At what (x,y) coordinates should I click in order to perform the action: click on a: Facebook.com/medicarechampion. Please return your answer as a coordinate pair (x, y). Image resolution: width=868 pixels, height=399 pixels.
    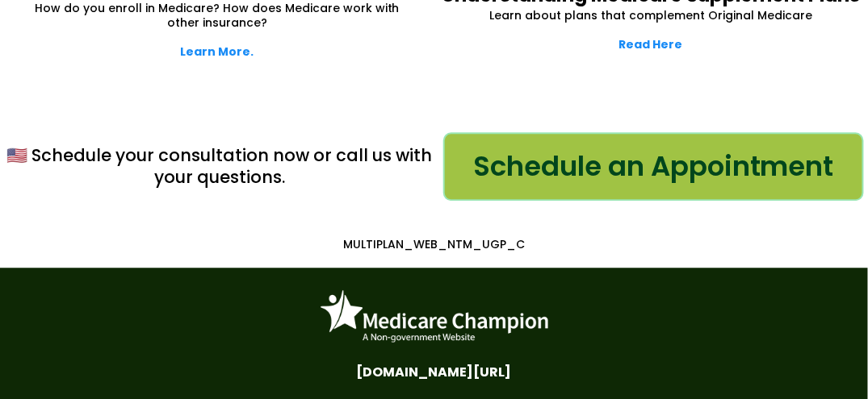
    Looking at the image, I should click on (434, 372).